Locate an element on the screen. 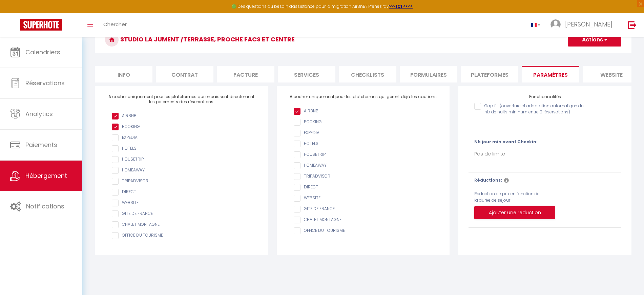  span: Hébergement is located at coordinates (46, 176).